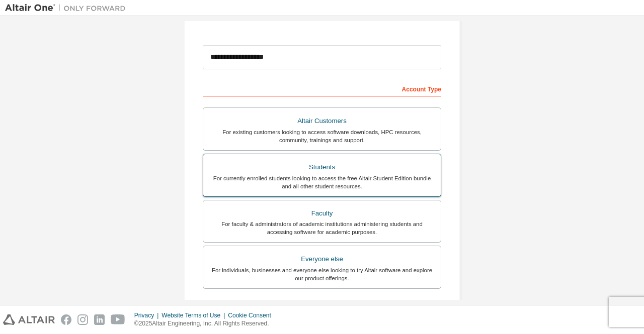  Describe the element at coordinates (29, 320) in the screenshot. I see `img: altair_logo.svg` at that location.